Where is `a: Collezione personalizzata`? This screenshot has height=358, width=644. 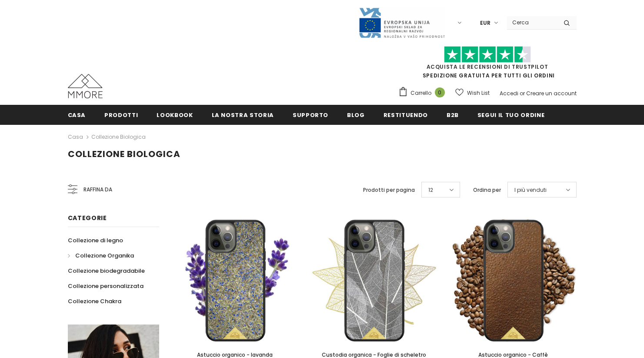 a: Collezione personalizzata is located at coordinates (105, 286).